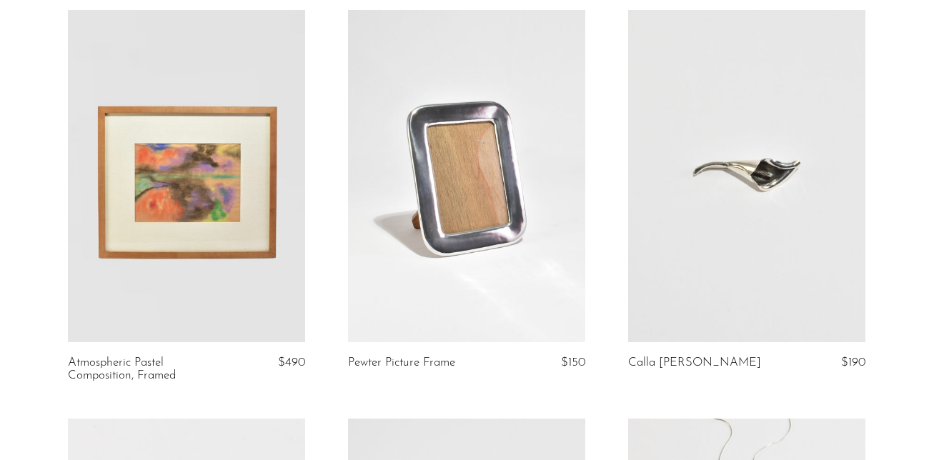 This screenshot has height=460, width=934. What do you see at coordinates (402, 363) in the screenshot?
I see `a: Pewter Picture Frame` at bounding box center [402, 363].